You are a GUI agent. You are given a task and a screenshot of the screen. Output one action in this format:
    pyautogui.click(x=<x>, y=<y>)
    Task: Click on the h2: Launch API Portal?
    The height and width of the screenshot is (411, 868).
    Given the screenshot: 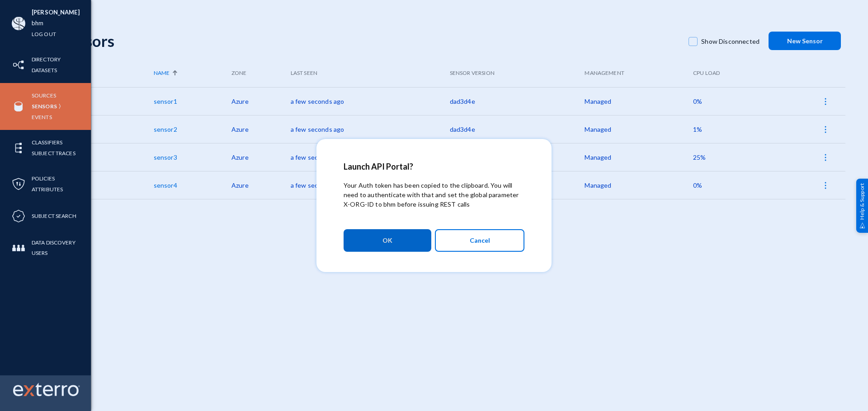 What is the action you would take?
    pyautogui.click(x=434, y=166)
    